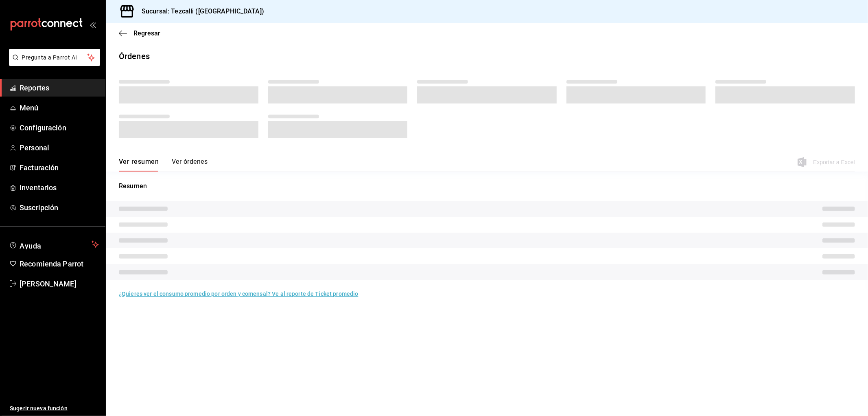  What do you see at coordinates (190, 165) in the screenshot?
I see `button: Ver órdenes` at bounding box center [190, 165].